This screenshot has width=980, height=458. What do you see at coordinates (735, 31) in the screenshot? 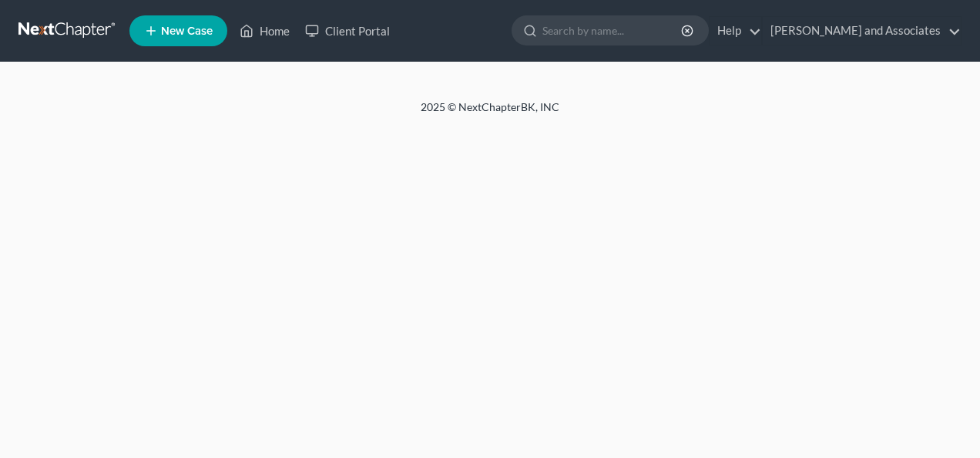
I see `a: Help` at bounding box center [735, 31].